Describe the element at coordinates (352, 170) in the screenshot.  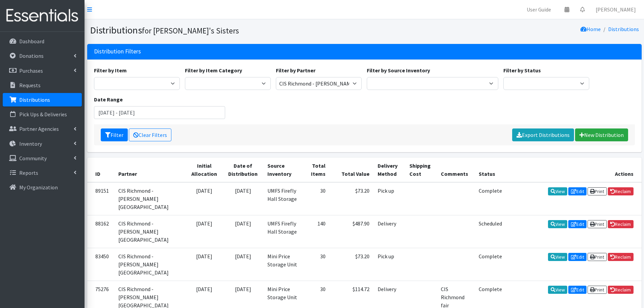
I see `th: Total Value` at that location.